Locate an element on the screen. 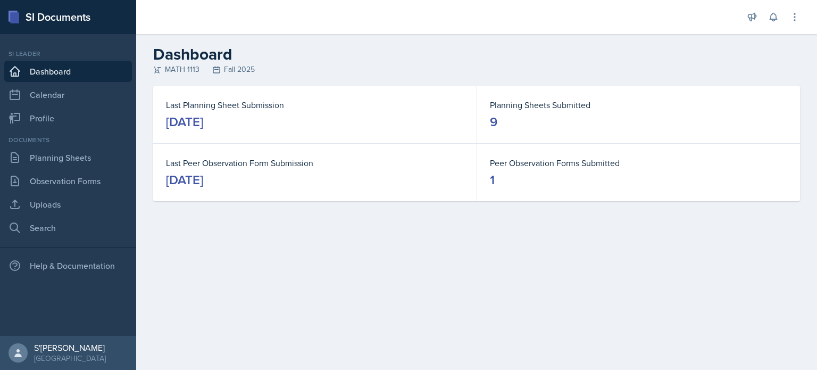  a: Dashboard is located at coordinates (68, 71).